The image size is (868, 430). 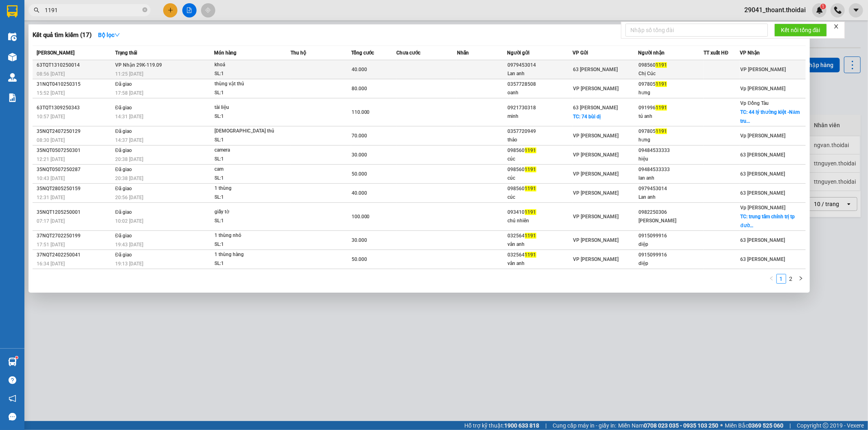 What do you see at coordinates (540, 212) in the screenshot?
I see `div: 093410` at bounding box center [540, 212].